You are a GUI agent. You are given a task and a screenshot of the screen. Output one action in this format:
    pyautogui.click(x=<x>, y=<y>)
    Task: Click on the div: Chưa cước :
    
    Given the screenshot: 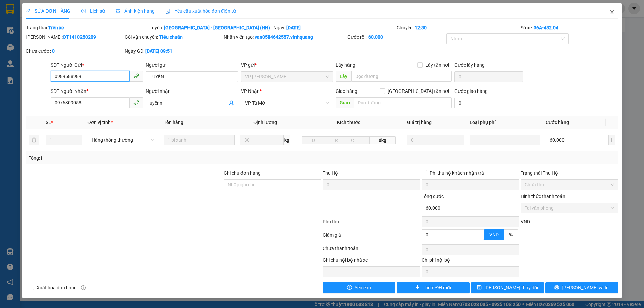 What is the action you would take?
    pyautogui.click(x=75, y=51)
    